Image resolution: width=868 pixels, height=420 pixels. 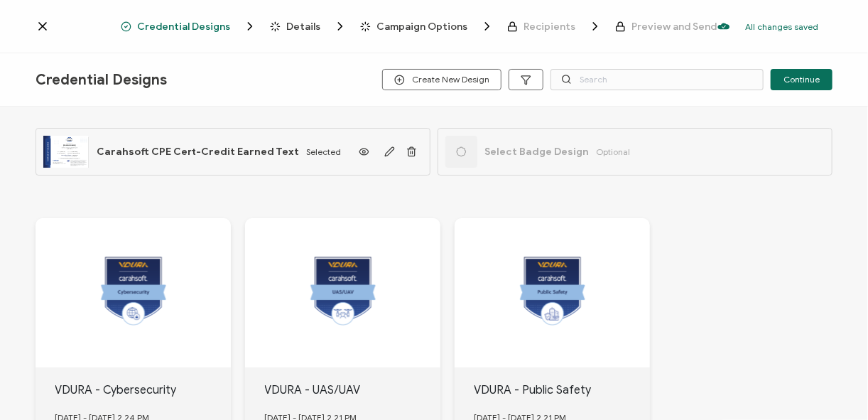 What do you see at coordinates (657, 79) in the screenshot?
I see `input: Search` at bounding box center [657, 79].